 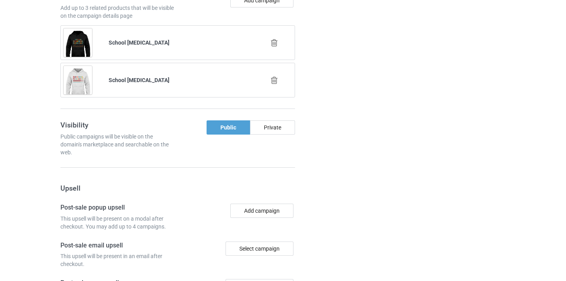 I want to click on h3: Visibility, so click(x=118, y=125).